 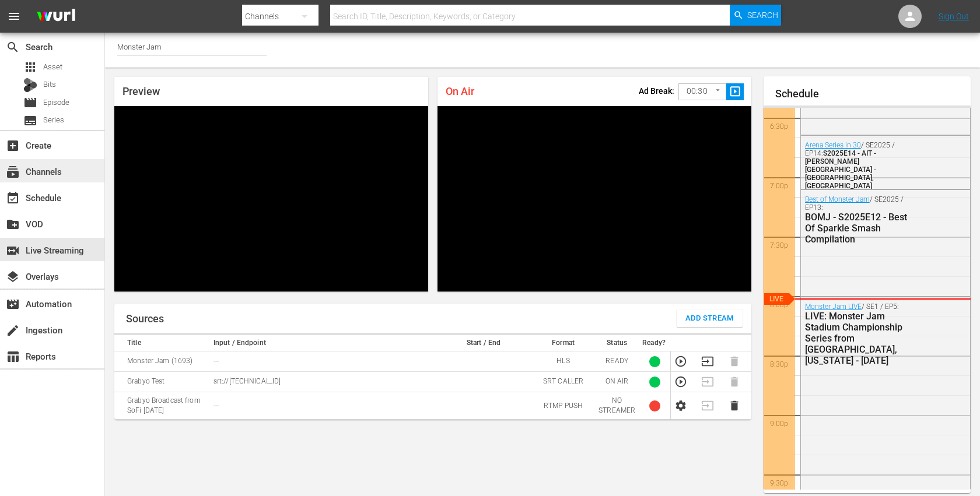 What do you see at coordinates (953, 16) in the screenshot?
I see `a: Sign Out` at bounding box center [953, 16].